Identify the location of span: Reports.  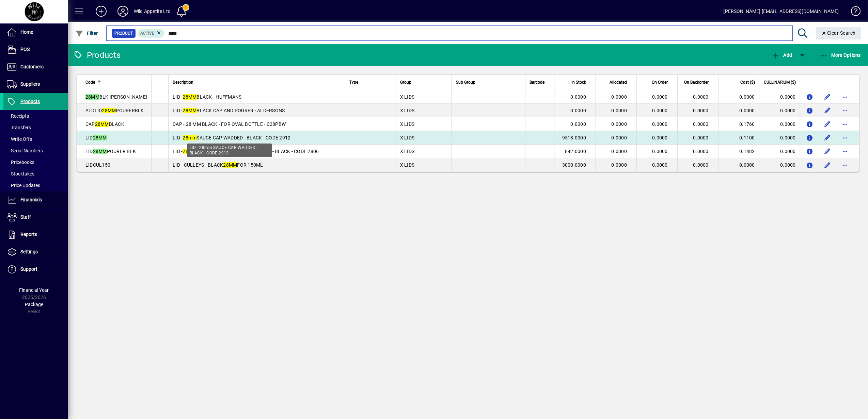
(28, 234).